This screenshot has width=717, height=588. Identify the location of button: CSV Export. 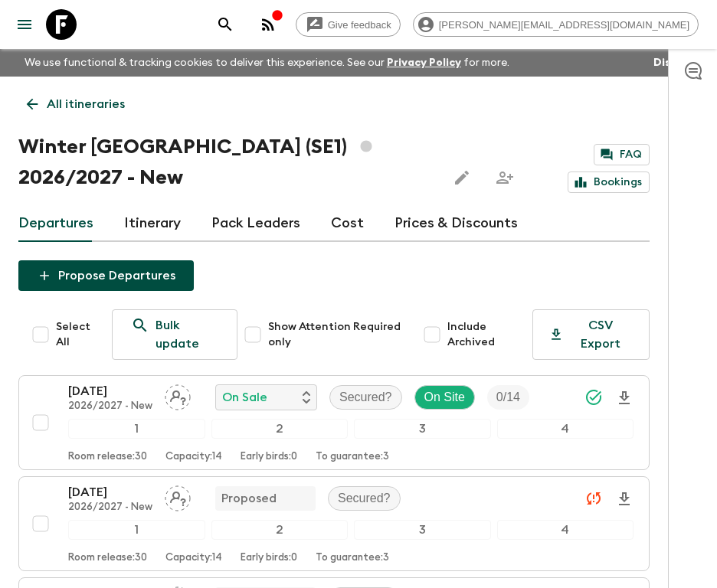
(591, 334).